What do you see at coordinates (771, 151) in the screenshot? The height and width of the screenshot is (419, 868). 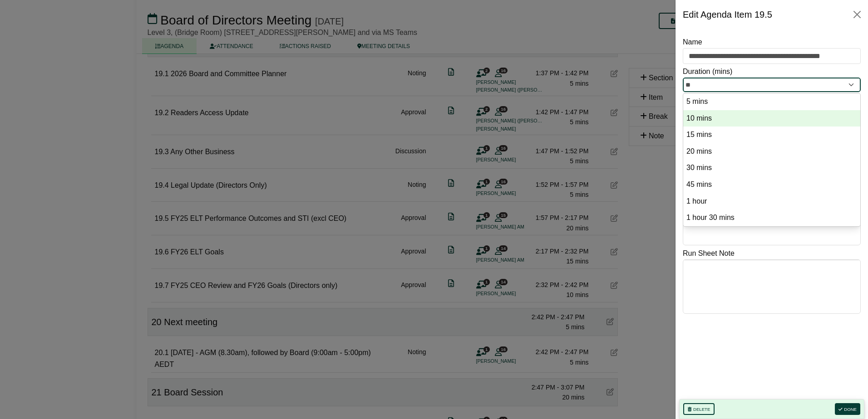 I see `option: 20 mins` at bounding box center [771, 151].